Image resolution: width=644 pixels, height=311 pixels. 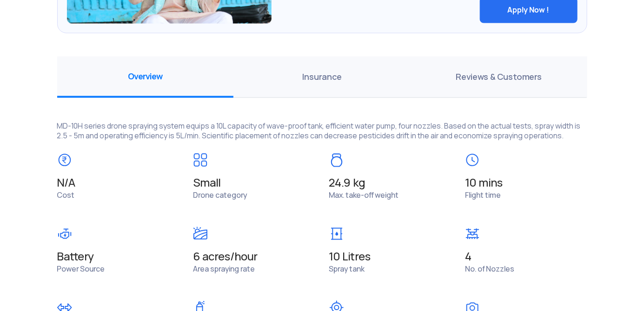 What do you see at coordinates (66, 183) in the screenshot?
I see `span: N/A` at bounding box center [66, 183].